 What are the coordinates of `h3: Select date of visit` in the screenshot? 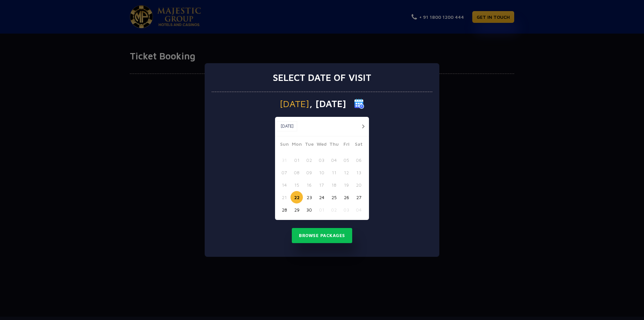 It's located at (322, 78).